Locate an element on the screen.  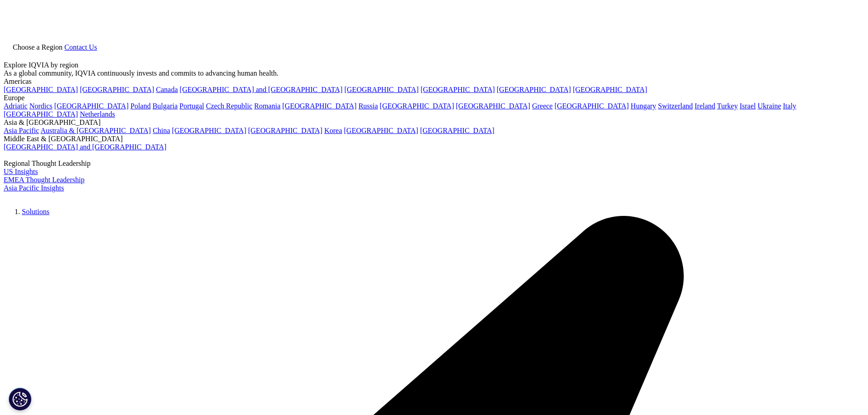
a: Asia Pacific Insights is located at coordinates (34, 188).